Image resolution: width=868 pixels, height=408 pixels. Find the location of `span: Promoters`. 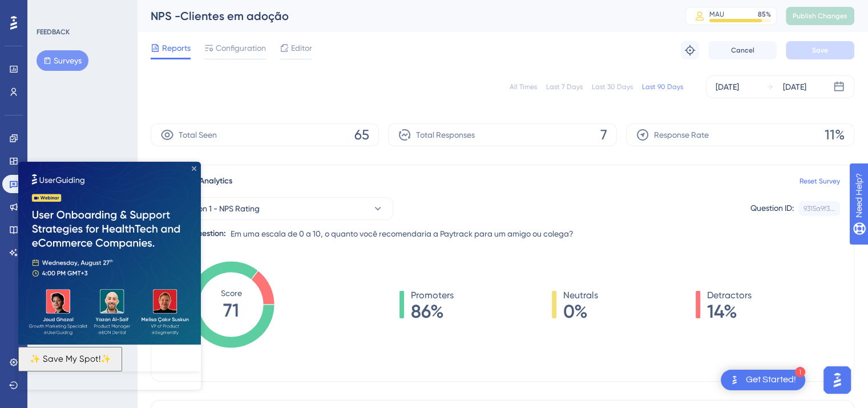

span: Promoters is located at coordinates (432, 295).